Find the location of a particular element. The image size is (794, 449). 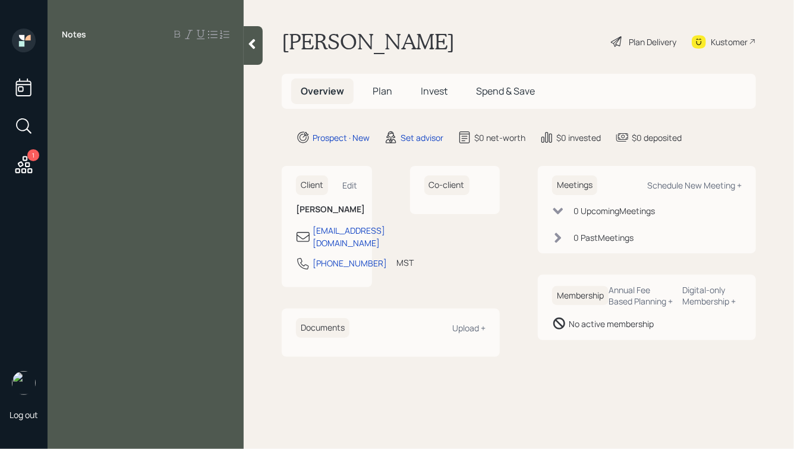

div: Edit is located at coordinates (350, 185).